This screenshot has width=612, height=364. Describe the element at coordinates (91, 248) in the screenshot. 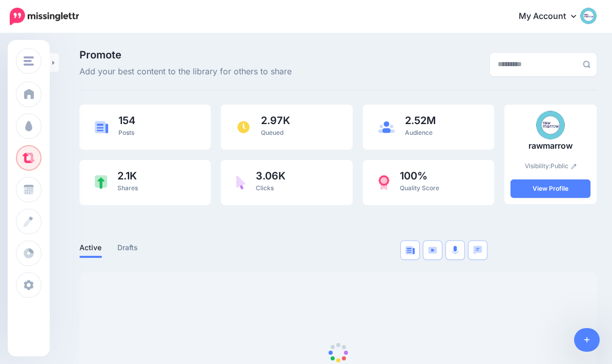

I see `a: Active` at that location.